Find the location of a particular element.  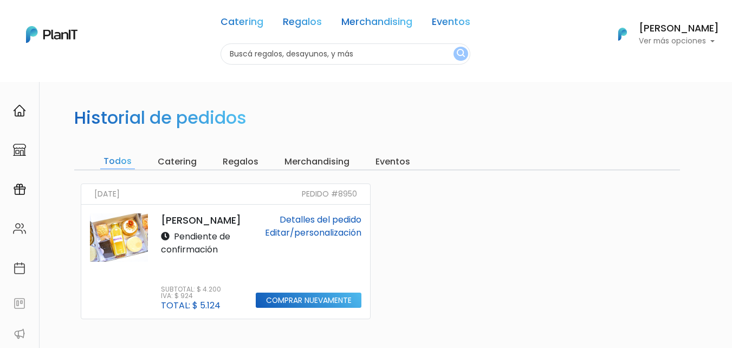

input: Eventos is located at coordinates (393, 162).